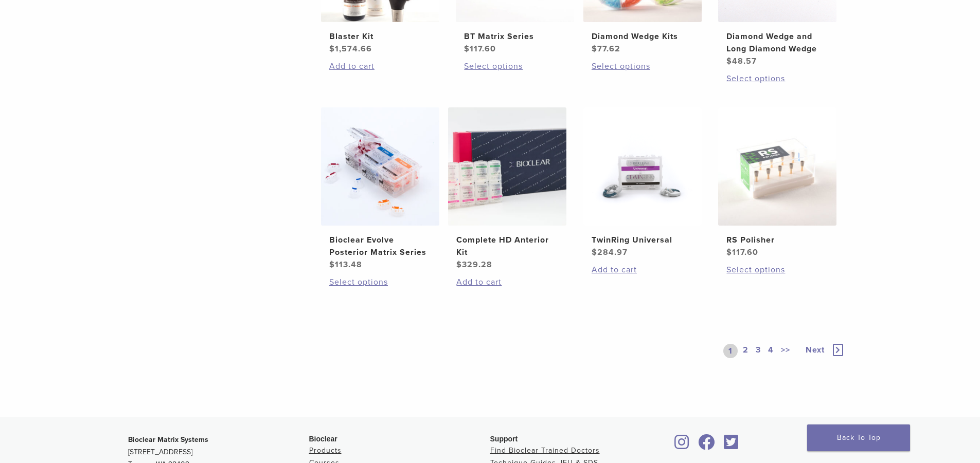  Describe the element at coordinates (507, 283) in the screenshot. I see `a: Add to cart: “Complete HD Anterior Kit”` at that location.